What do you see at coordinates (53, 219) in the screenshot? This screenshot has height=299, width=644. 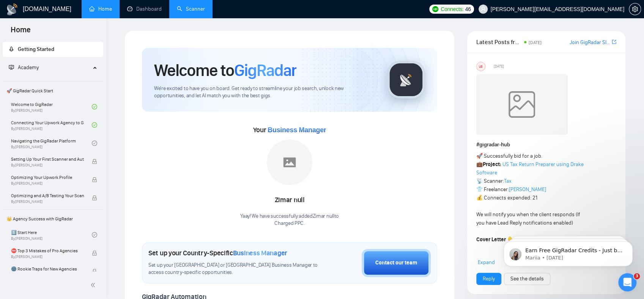 I see `span: 👑 Agency Success with GigRadar` at bounding box center [53, 219].